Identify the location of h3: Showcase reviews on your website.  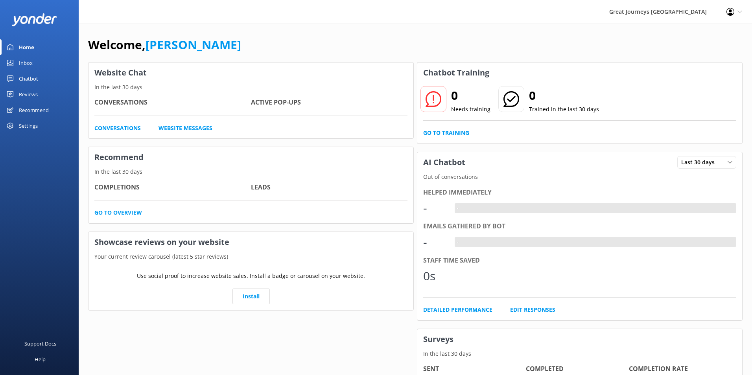
(251, 242).